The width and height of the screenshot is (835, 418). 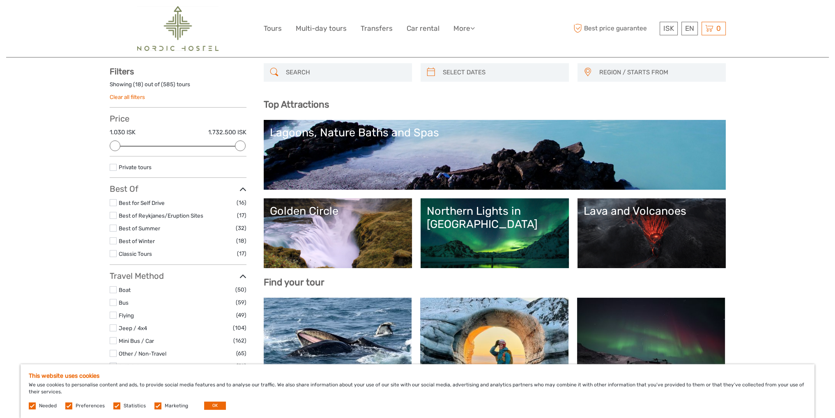 I want to click on a: Private tours, so click(x=135, y=167).